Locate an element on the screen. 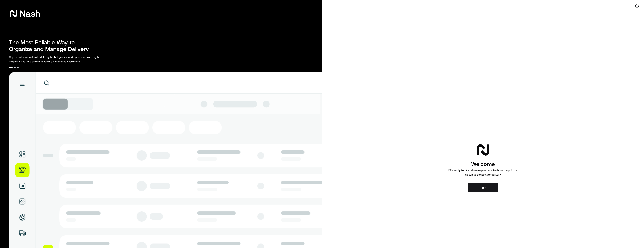 Image resolution: width=644 pixels, height=248 pixels. span: Nash is located at coordinates (30, 13).